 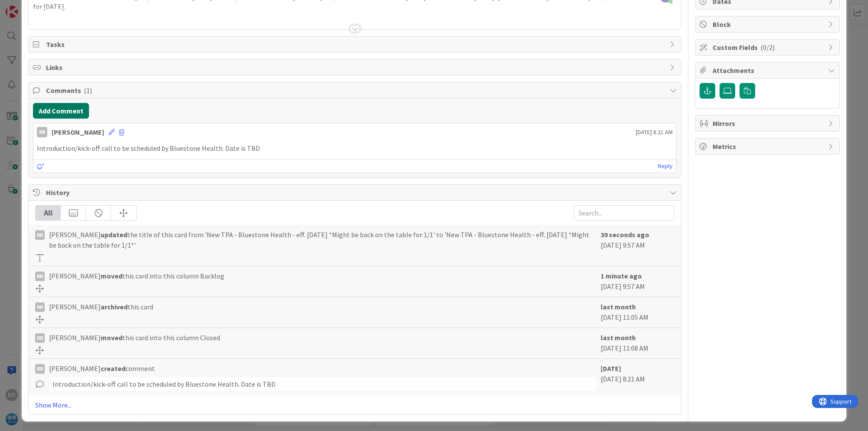 I want to click on span: Custom Fields, so click(x=769, y=47).